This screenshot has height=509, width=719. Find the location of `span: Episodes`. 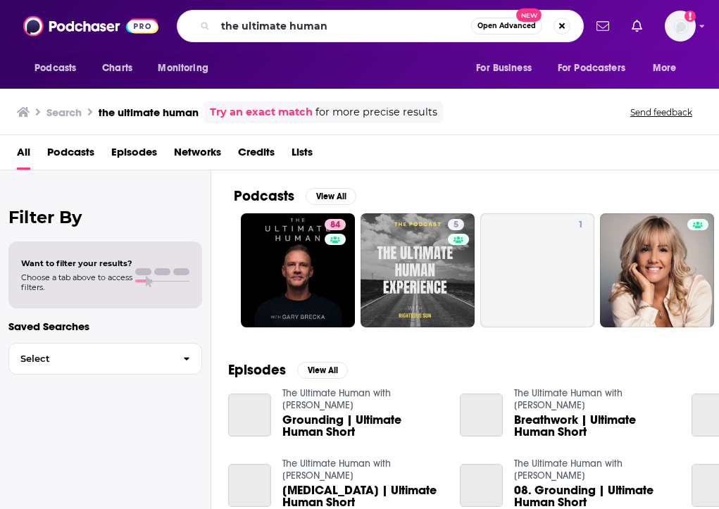

span: Episodes is located at coordinates (134, 155).